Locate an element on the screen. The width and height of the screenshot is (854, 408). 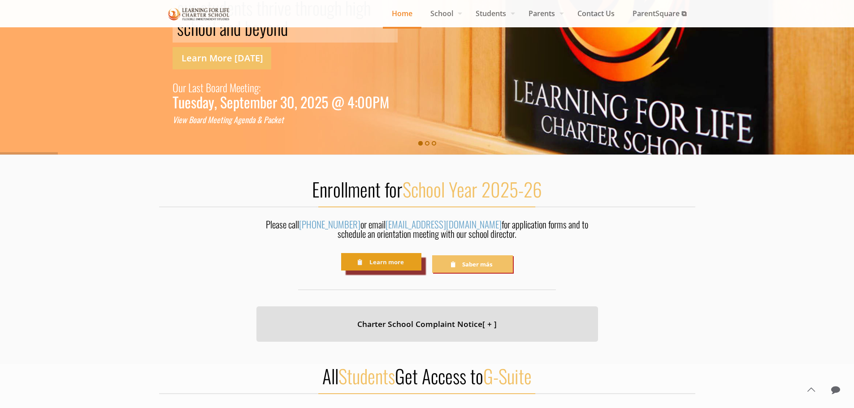
span: Parents is located at coordinates (544, 13).